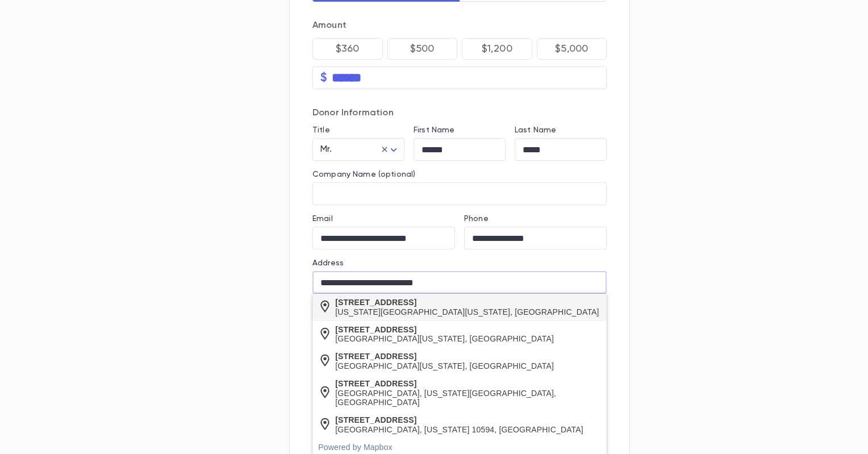 The height and width of the screenshot is (454, 868). Describe the element at coordinates (572, 49) in the screenshot. I see `button: $5,000` at that location.